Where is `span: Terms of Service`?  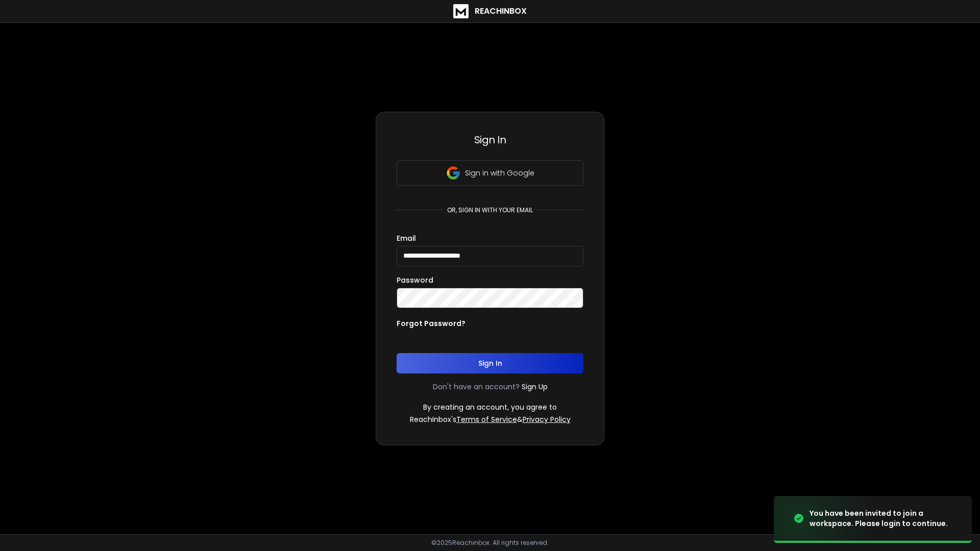 span: Terms of Service is located at coordinates (487, 419).